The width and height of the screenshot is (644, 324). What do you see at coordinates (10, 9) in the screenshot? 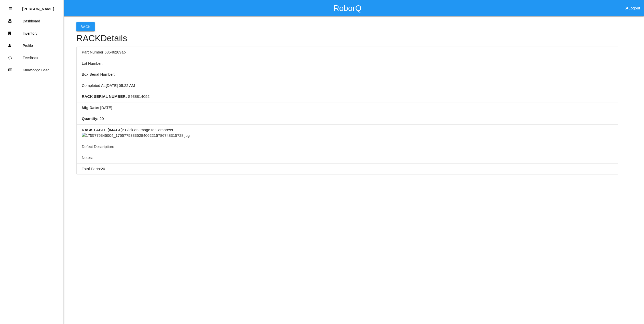
I see `div: Close` at bounding box center [10, 9].